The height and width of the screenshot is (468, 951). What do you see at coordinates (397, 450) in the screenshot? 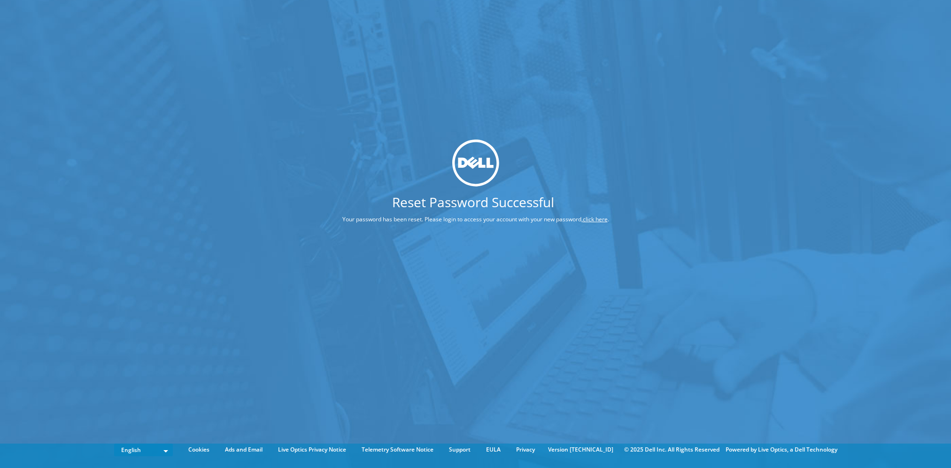
I see `a: Telemetry Software Notice` at bounding box center [397, 450].